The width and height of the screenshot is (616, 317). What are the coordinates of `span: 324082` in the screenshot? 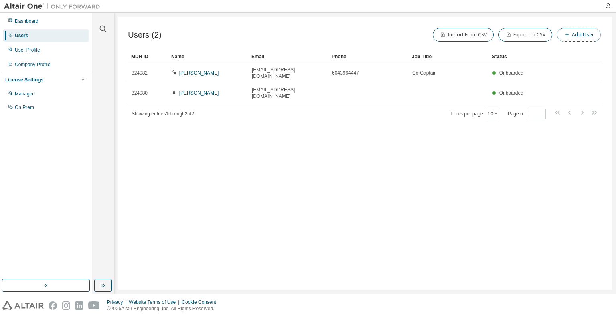 It's located at (140, 73).